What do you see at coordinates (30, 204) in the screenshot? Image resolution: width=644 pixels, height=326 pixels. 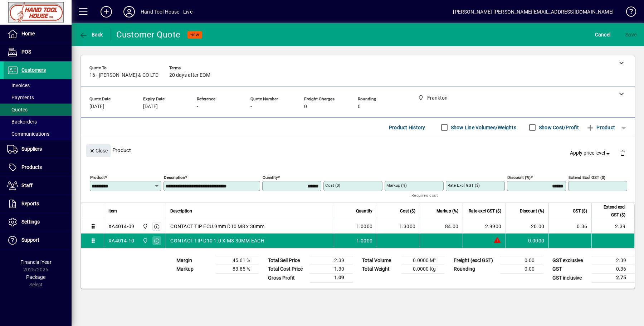 I see `span: Reports` at bounding box center [30, 204].